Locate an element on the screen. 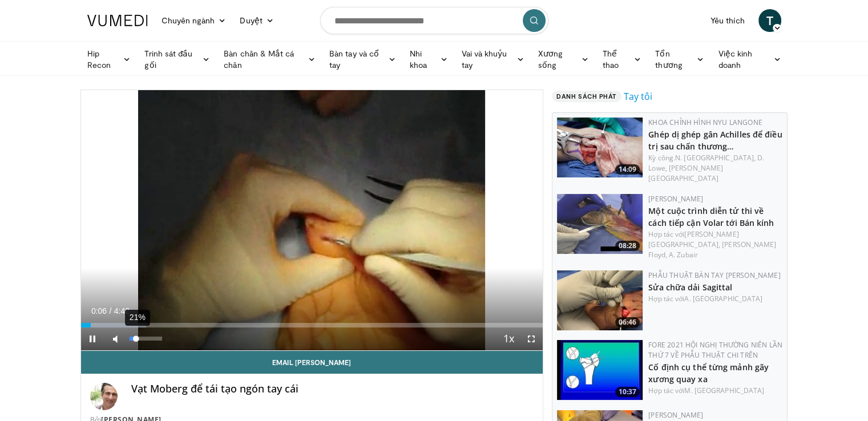 This screenshot has height=421, width=868. img: 90296666-1f36-4e4f-abae-c614e14b4cd8.150x105_q85_crop-smart_upscale.jpg is located at coordinates (600, 300).